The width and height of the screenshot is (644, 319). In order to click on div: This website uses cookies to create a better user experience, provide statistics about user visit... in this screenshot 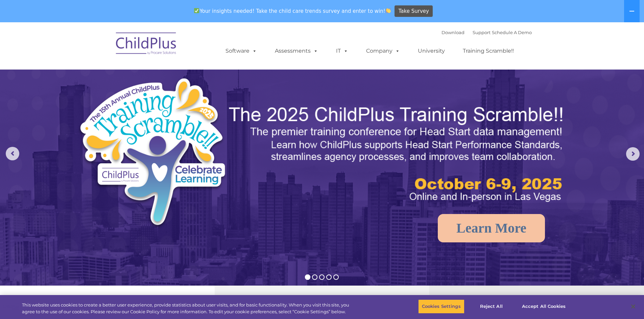, I will do `click(188, 308)`.